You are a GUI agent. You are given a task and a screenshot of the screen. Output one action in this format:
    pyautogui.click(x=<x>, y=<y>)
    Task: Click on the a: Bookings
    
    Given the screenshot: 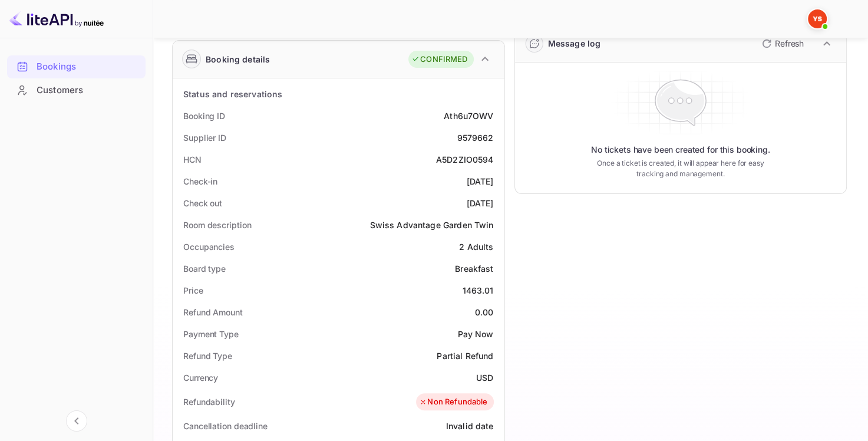 What is the action you would take?
    pyautogui.click(x=76, y=66)
    